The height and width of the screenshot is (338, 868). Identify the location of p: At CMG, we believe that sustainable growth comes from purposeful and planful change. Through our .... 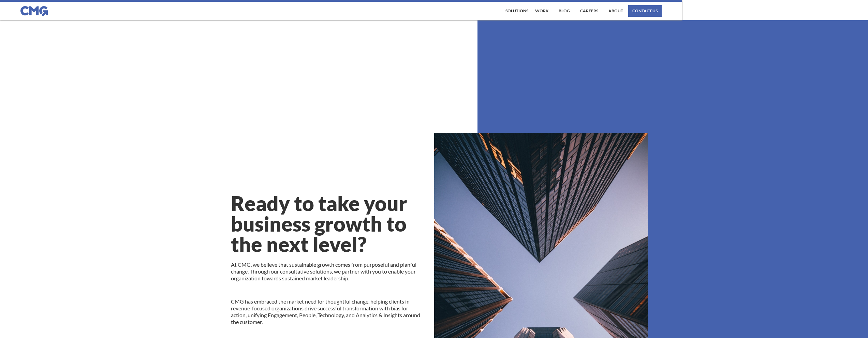
(327, 272).